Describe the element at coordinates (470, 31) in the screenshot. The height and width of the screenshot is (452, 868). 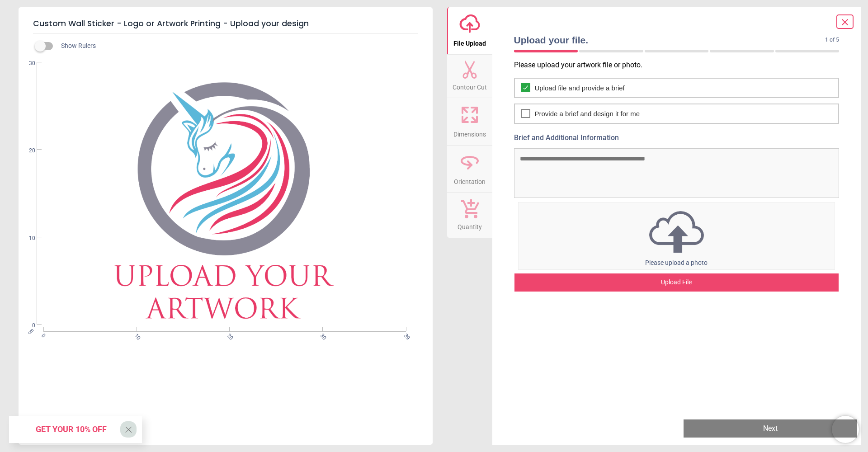
I see `button: File Upload` at that location.